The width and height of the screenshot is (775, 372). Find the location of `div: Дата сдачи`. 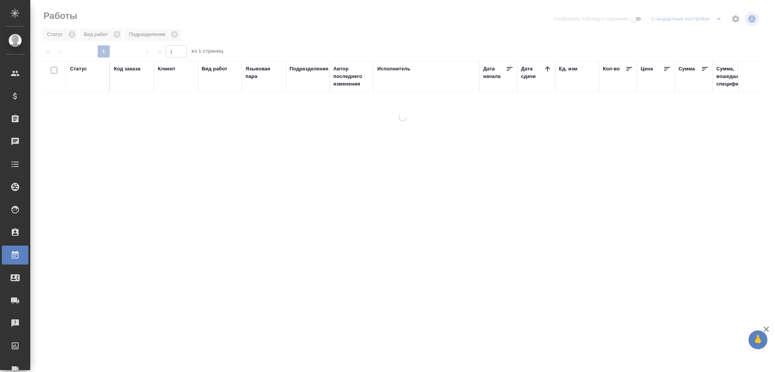

div: Дата сдачи is located at coordinates (532, 73).